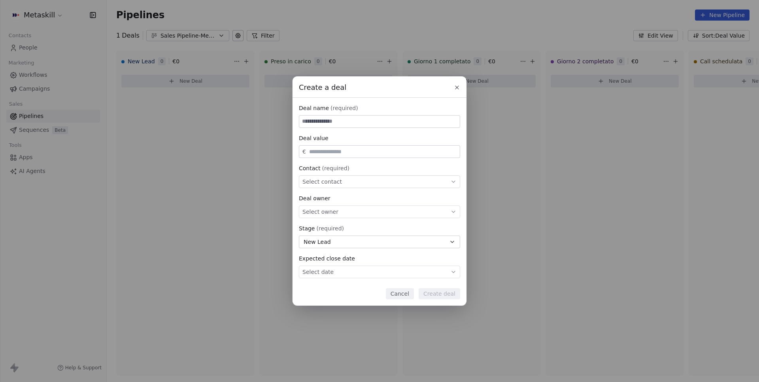 The height and width of the screenshot is (382, 759). I want to click on span: New Lead, so click(317, 242).